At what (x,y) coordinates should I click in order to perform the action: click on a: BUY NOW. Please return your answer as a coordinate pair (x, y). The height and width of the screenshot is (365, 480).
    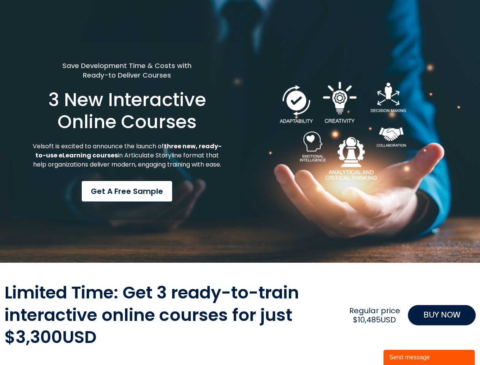
    Looking at the image, I should click on (442, 315).